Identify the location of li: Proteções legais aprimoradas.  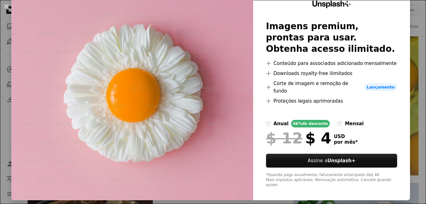
(331, 101).